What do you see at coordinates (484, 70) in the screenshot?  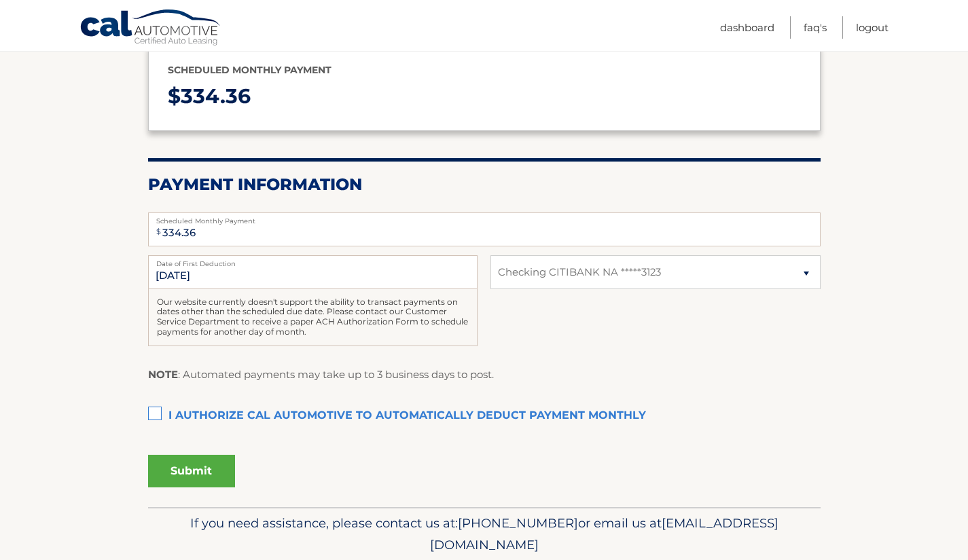 I see `p: Scheduled monthly payment` at bounding box center [484, 70].